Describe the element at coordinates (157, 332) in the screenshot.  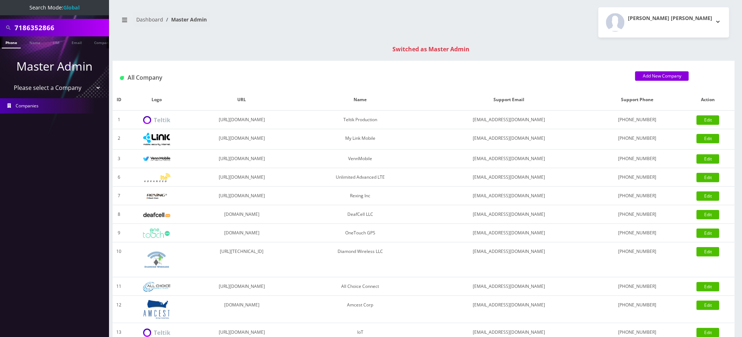
I see `img: IoT` at that location.